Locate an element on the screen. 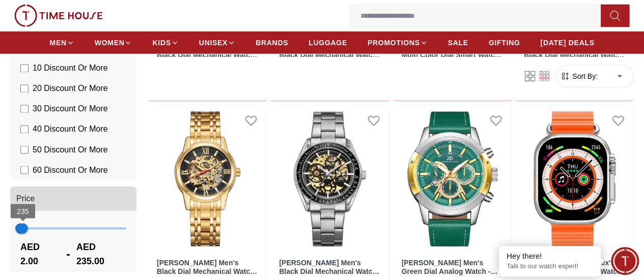 Image resolution: width=644 pixels, height=280 pixels. span: 50 Discount Or More is located at coordinates (71, 150).